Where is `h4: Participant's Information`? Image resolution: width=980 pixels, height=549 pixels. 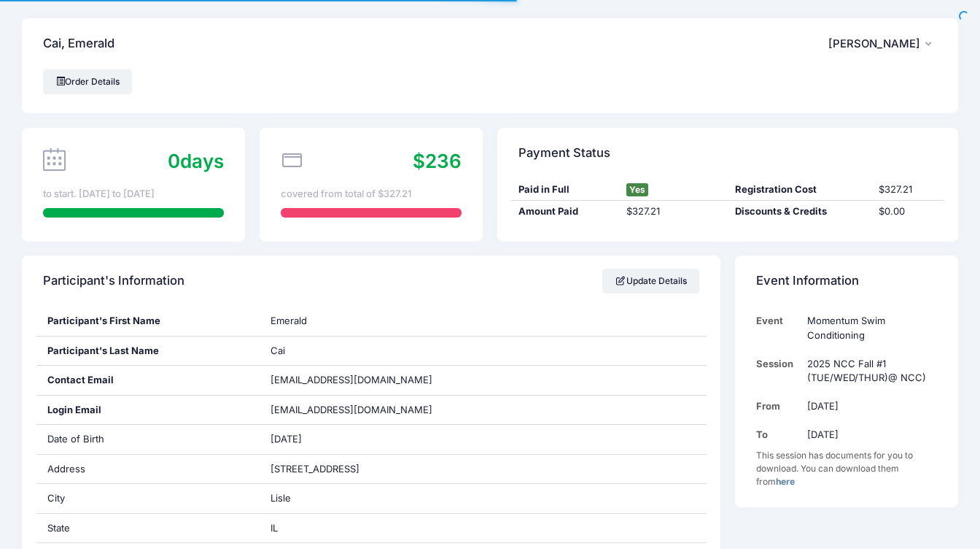 h4: Participant's Information is located at coordinates (113, 280).